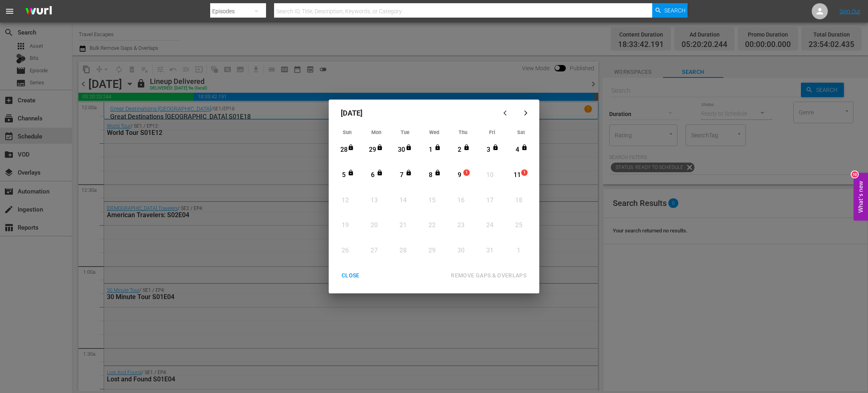 This screenshot has height=393, width=868. What do you see at coordinates (376, 132) in the screenshot?
I see `span: Mon` at bounding box center [376, 132].